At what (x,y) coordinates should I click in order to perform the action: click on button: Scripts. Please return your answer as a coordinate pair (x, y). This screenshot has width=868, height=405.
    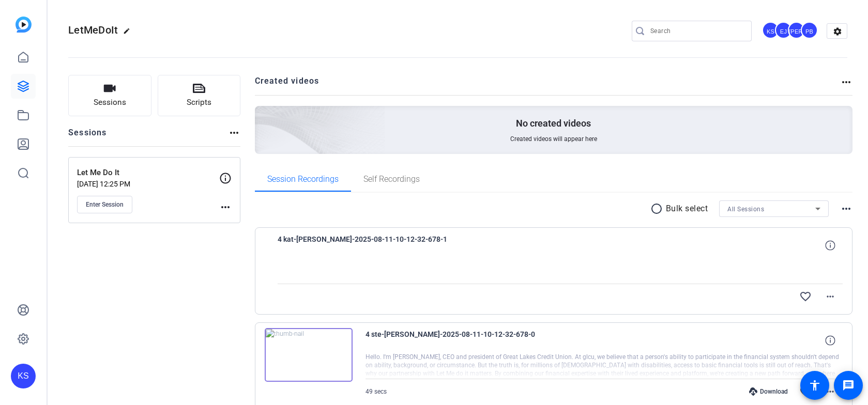
    Looking at the image, I should click on (199, 96).